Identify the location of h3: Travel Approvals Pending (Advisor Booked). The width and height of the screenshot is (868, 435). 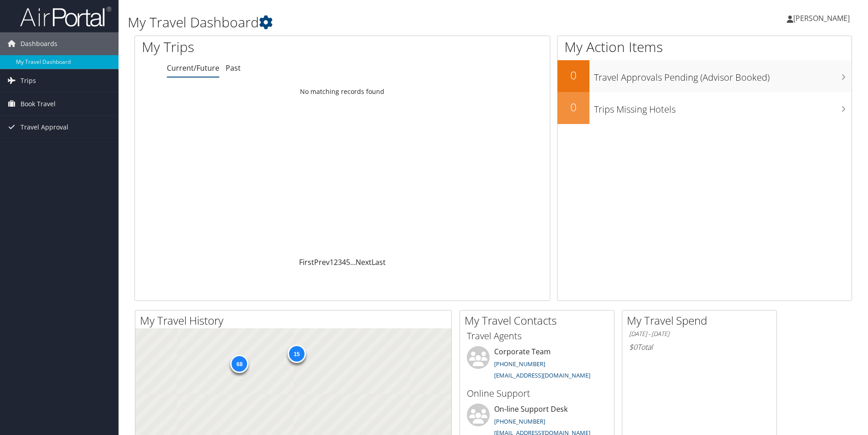
(723, 75).